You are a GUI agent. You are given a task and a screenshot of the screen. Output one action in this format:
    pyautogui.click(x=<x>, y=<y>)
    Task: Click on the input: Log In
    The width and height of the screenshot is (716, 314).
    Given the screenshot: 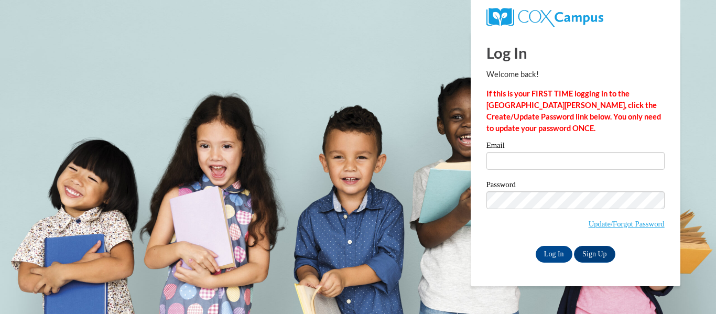 What is the action you would take?
    pyautogui.click(x=554, y=254)
    